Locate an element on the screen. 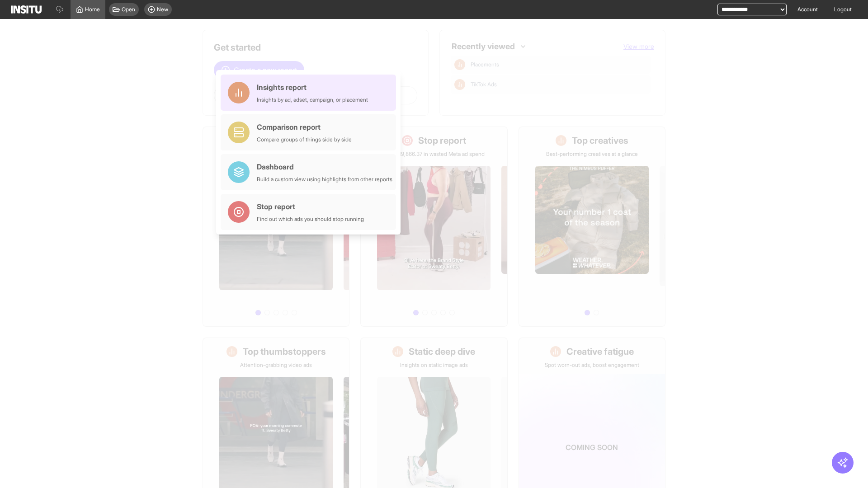 Image resolution: width=868 pixels, height=488 pixels. div: Build a custom view using highlights from other reports is located at coordinates (325, 180).